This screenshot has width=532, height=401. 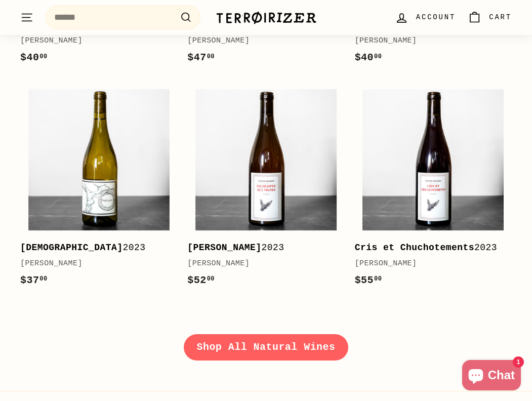 What do you see at coordinates (425, 17) in the screenshot?
I see `a: Account` at bounding box center [425, 17].